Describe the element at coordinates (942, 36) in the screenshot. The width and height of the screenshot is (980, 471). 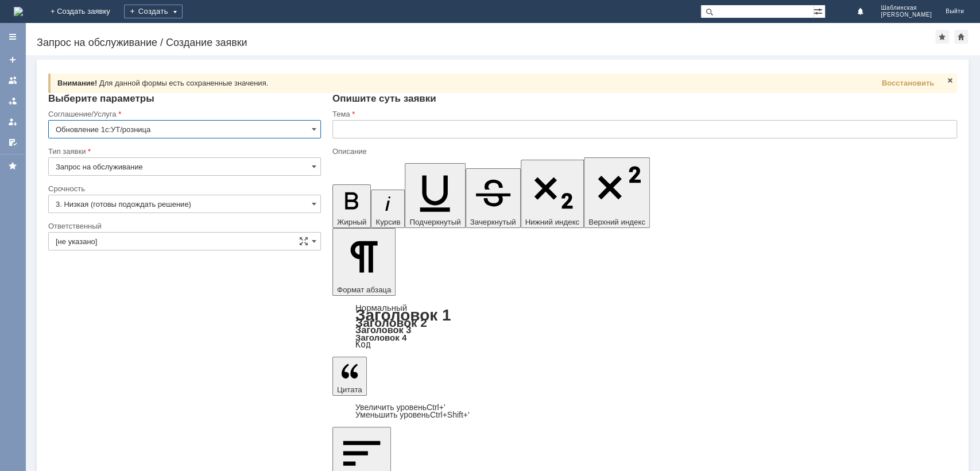
I see `div: Добавить в избранное` at that location.